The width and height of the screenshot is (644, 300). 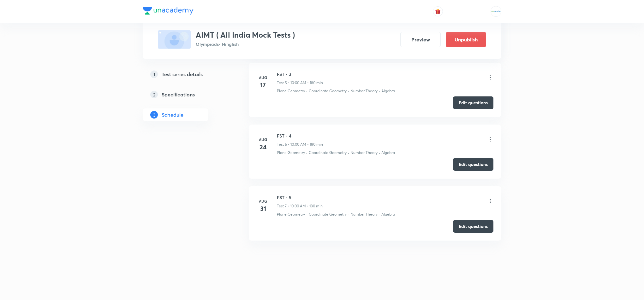 What do you see at coordinates (186, 94) in the screenshot?
I see `a: 2Specifications` at bounding box center [186, 94].